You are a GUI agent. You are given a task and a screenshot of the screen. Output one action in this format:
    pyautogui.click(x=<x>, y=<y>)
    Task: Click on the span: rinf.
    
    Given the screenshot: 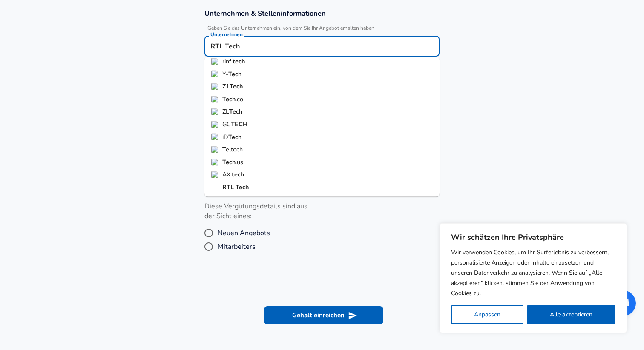 What is the action you would take?
    pyautogui.click(x=227, y=61)
    